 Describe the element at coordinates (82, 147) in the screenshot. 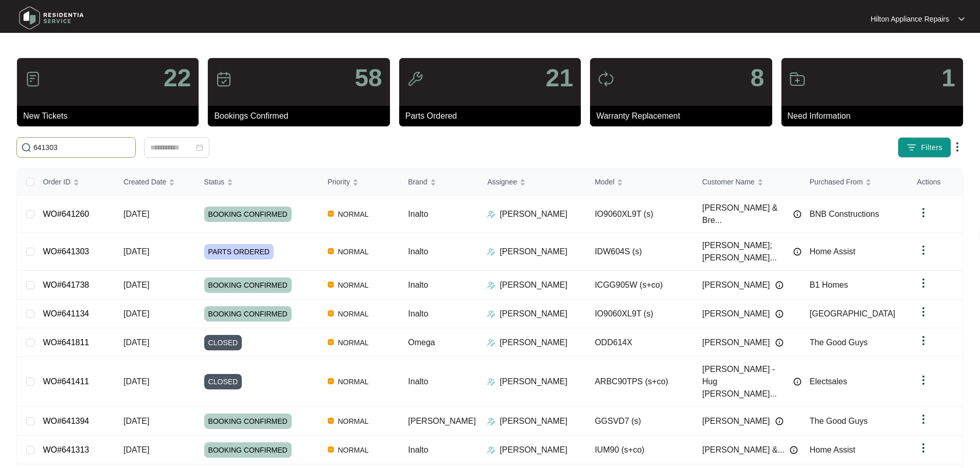

I see `input: Search by Order Id, Assignee Name, Customer Name, Brand and Model` at that location.